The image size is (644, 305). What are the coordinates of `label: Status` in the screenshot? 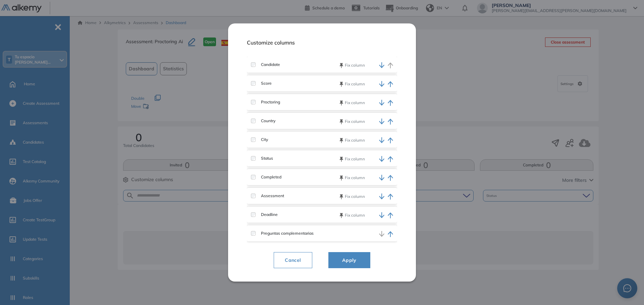 It's located at (265, 158).